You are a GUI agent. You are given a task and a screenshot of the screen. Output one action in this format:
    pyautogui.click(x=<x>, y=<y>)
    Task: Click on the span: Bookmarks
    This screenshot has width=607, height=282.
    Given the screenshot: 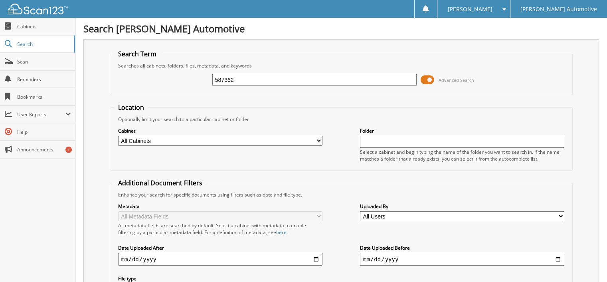 What is the action you would take?
    pyautogui.click(x=44, y=97)
    